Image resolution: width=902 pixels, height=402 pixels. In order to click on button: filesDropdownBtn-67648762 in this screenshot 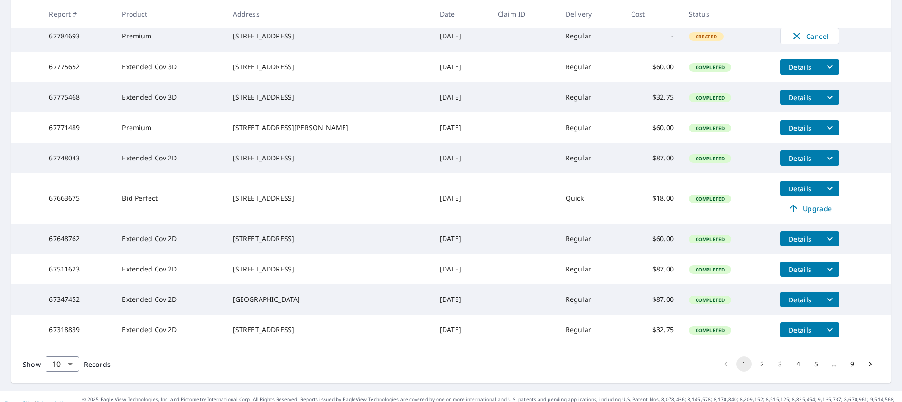, I will do `click(829, 239)`.